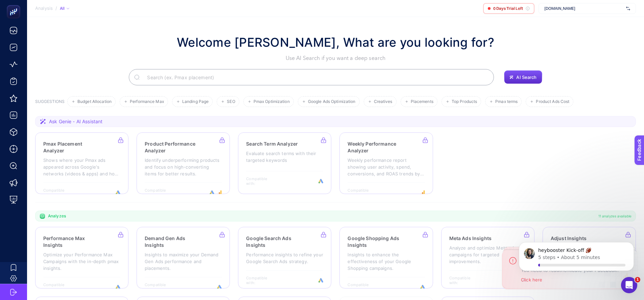  What do you see at coordinates (332, 102) in the screenshot?
I see `span: Google Ads Optimization` at bounding box center [332, 102].